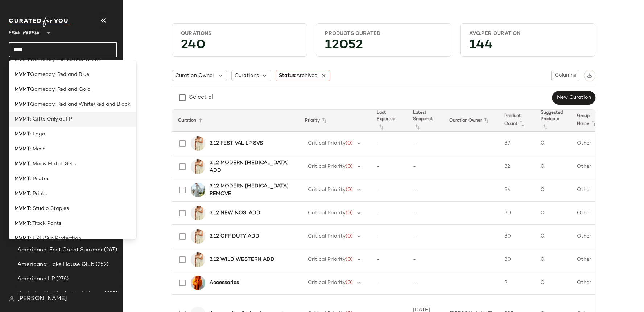  I want to click on th: Curation Owner, so click(471, 121).